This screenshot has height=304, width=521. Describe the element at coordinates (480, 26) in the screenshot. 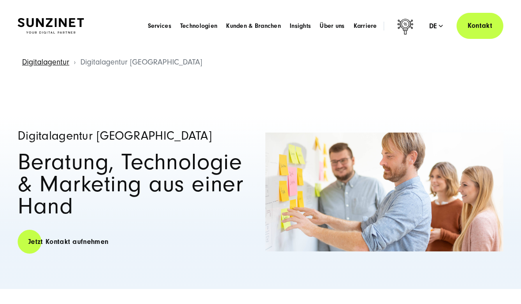

I see `a: Kontakt` at that location.